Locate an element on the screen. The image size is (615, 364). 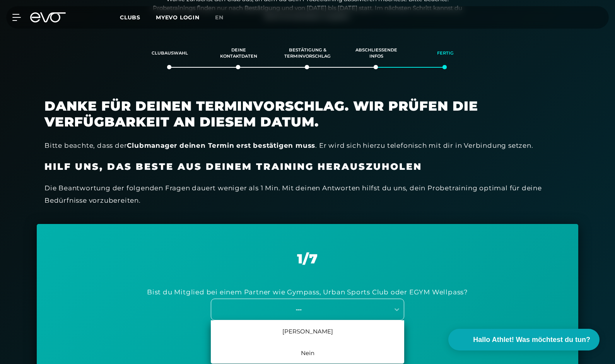
span: Hallo Athlet! Was möchtest du tun? is located at coordinates (532, 340).